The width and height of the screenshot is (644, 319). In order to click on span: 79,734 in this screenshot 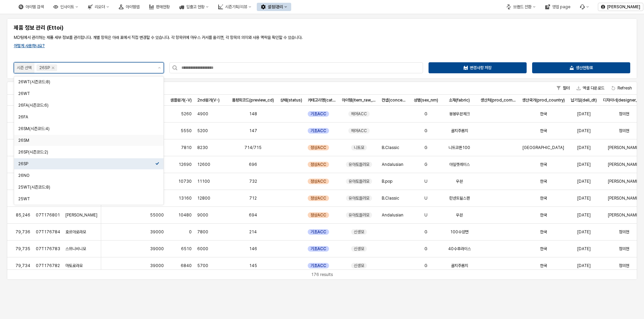, I will do `click(23, 266)`.